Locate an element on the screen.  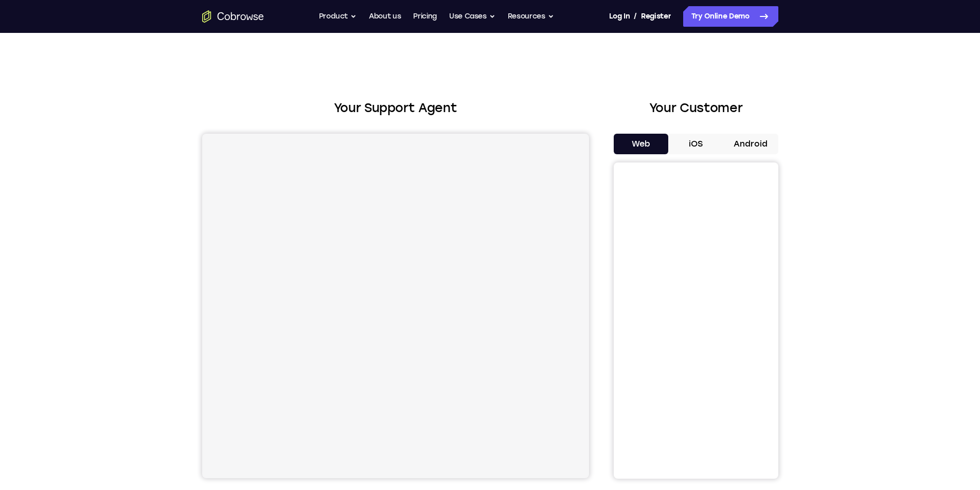
a: Register is located at coordinates (656, 16).